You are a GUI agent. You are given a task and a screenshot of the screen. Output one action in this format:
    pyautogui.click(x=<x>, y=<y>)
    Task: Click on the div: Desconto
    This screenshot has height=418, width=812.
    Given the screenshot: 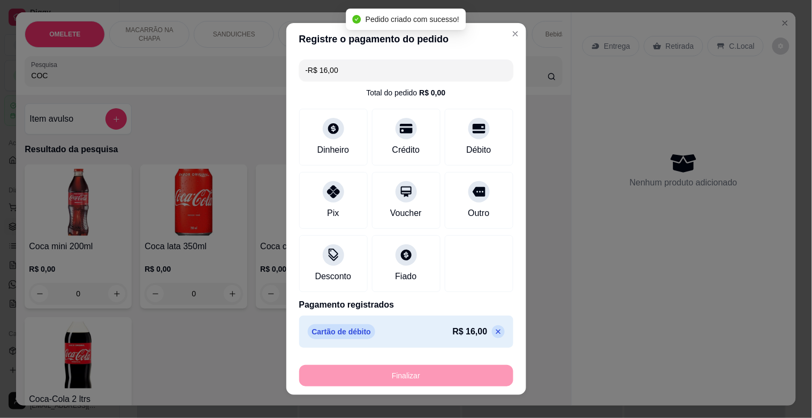 What is the action you would take?
    pyautogui.click(x=334, y=276)
    